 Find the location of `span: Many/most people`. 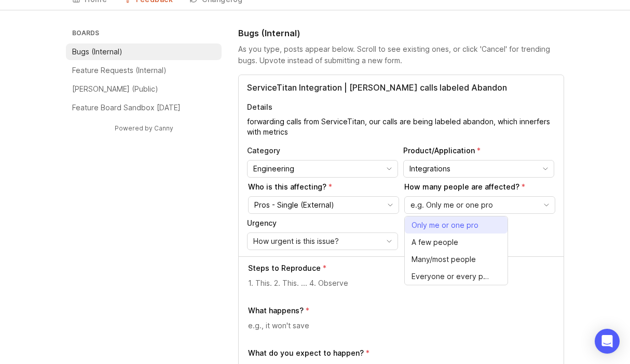

span: Many/most people is located at coordinates (443, 259).